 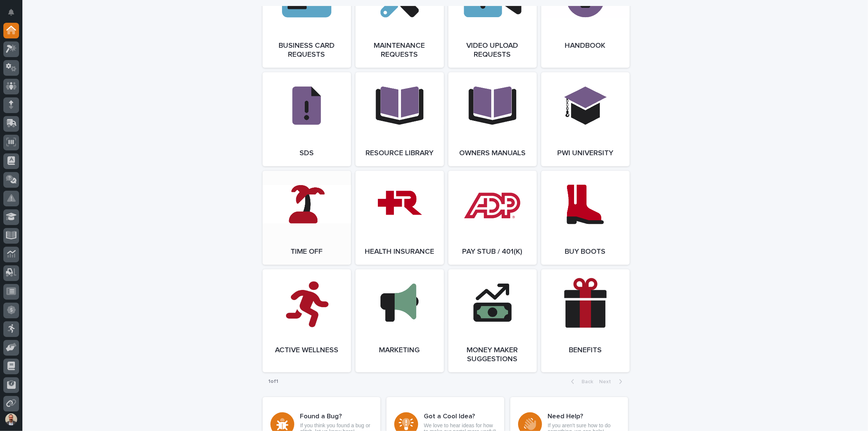 What do you see at coordinates (492, 218) in the screenshot?
I see `a: Pay Stub / 401(k)` at bounding box center [492, 218].